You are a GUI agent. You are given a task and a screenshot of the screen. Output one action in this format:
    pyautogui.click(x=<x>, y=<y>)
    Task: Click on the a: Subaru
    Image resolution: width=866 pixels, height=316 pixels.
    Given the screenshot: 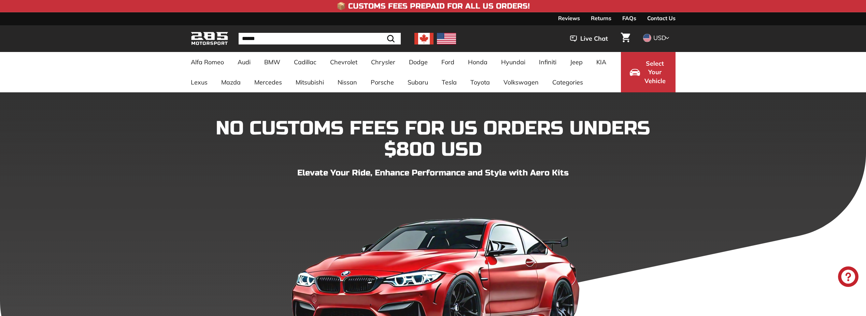 What is the action you would take?
    pyautogui.click(x=418, y=82)
    